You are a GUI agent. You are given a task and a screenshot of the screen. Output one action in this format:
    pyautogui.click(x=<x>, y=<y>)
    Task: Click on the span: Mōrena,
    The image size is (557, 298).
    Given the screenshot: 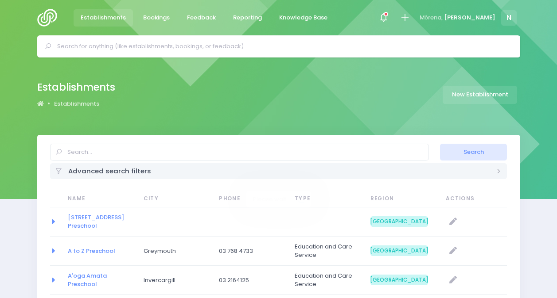 What is the action you would take?
    pyautogui.click(x=431, y=18)
    